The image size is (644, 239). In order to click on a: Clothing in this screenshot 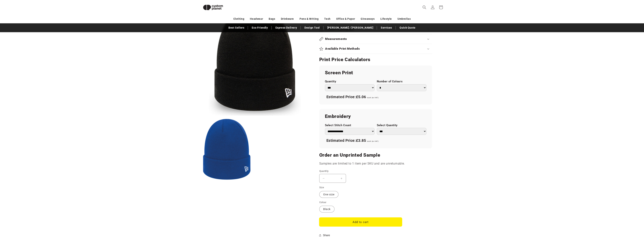, I will do `click(239, 19)`.